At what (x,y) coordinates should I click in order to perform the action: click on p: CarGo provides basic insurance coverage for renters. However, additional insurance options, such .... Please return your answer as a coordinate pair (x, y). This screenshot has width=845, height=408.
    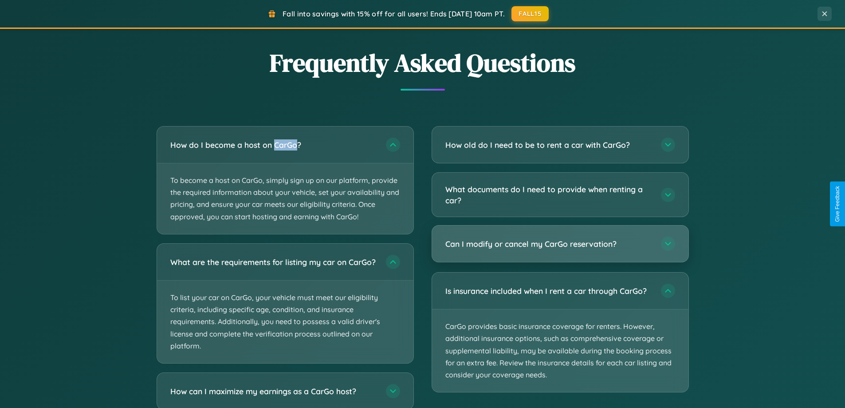
    Looking at the image, I should click on (560, 350).